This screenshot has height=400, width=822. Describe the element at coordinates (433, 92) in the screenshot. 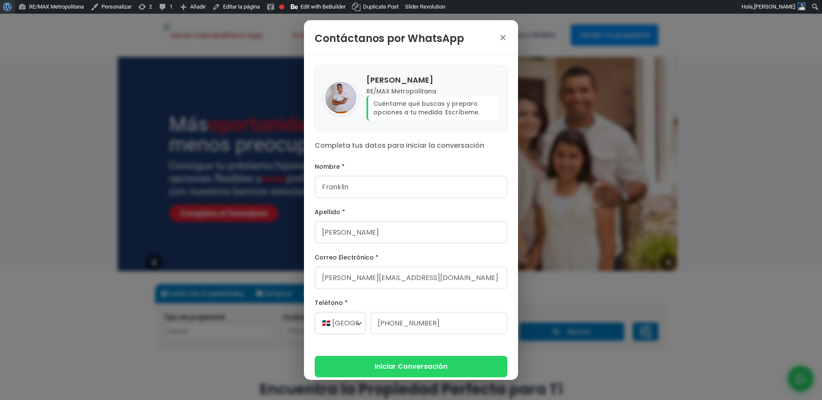

I see `p: RE/MAX Metropolitana` at that location.